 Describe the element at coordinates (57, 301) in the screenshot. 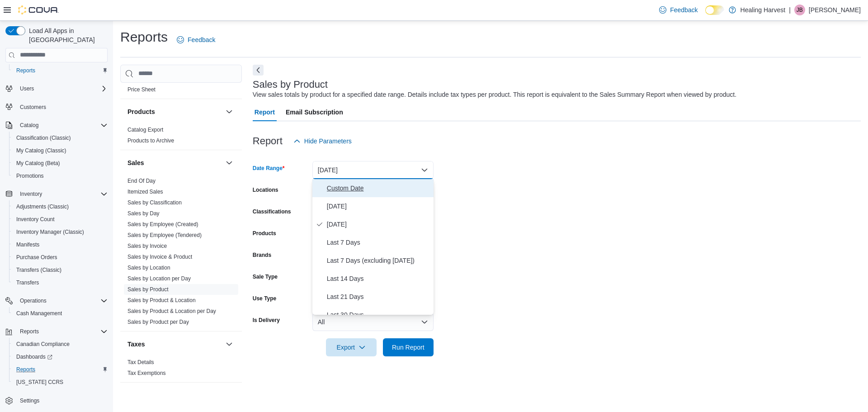

I see `button: Operations` at that location.